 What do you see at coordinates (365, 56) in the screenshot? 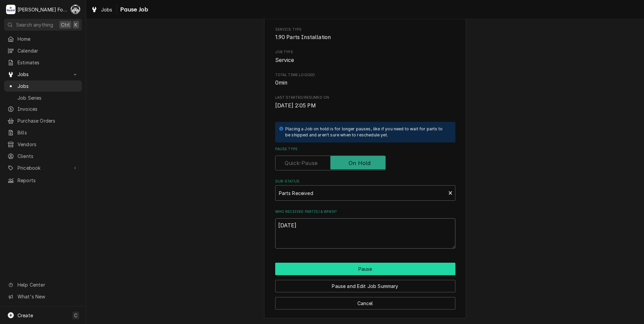
I see `div: Job Type` at bounding box center [365, 56].